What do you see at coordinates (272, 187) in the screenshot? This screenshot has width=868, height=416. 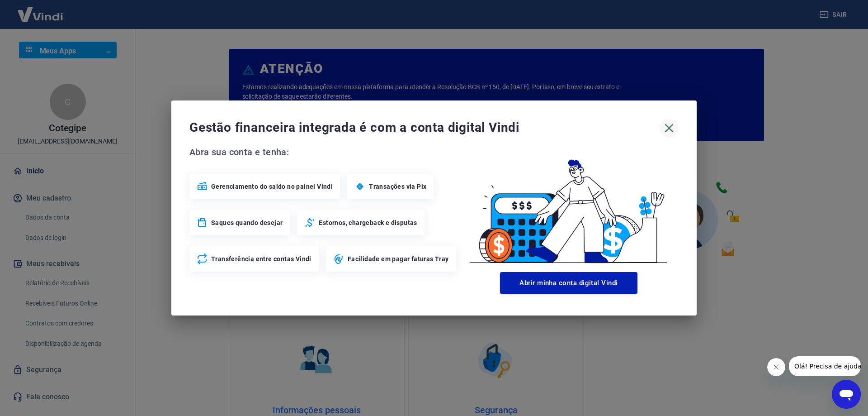 I see `span: Gerenciamento do saldo no painel Vindi` at bounding box center [272, 187].